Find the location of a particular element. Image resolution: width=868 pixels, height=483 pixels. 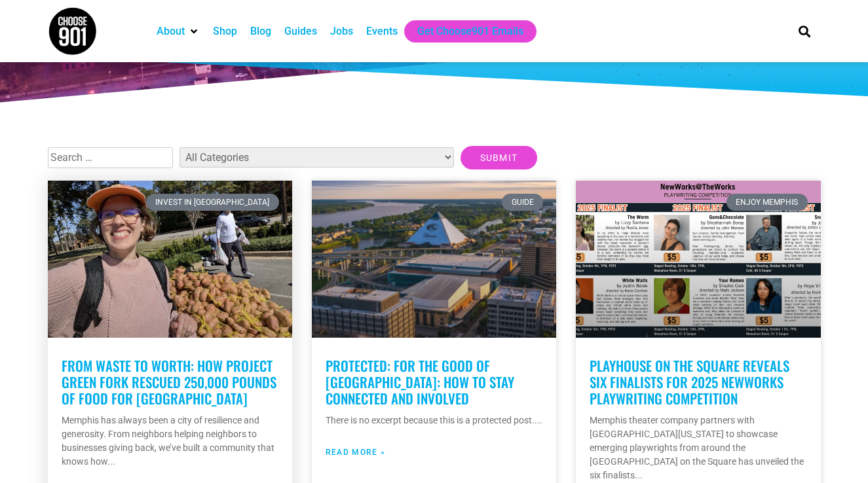

div: Events is located at coordinates (382, 32).